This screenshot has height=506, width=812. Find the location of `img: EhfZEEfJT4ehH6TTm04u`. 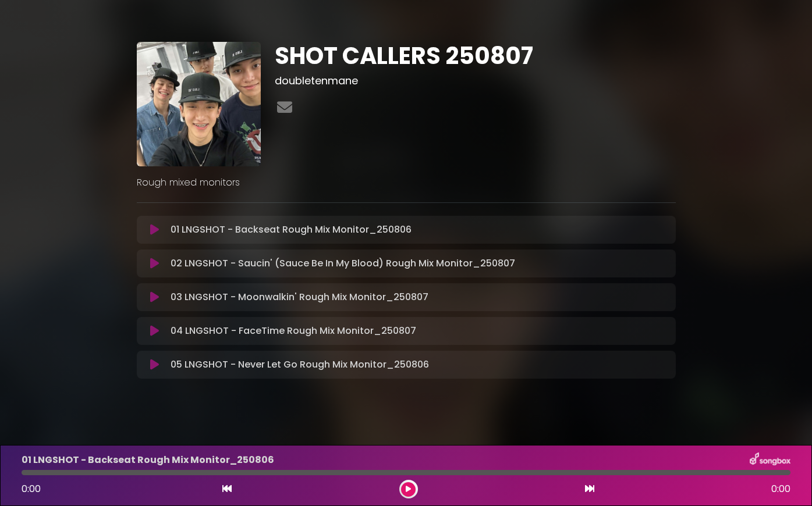

img: EhfZEEfJT4ehH6TTm04u is located at coordinates (199, 104).